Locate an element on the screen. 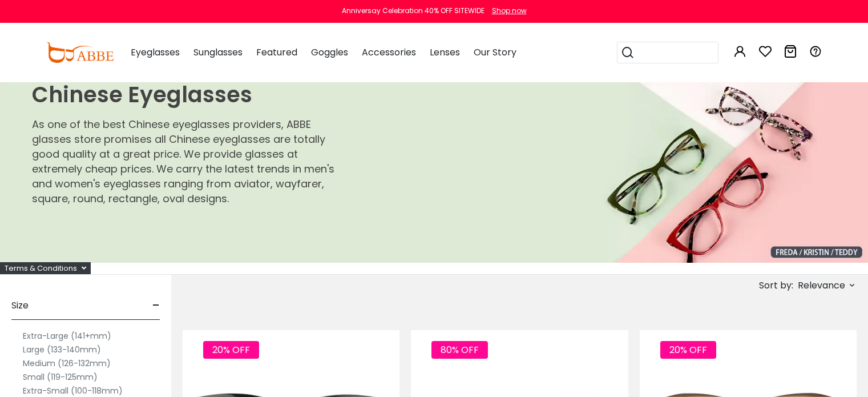  span: Relevance is located at coordinates (821, 285).